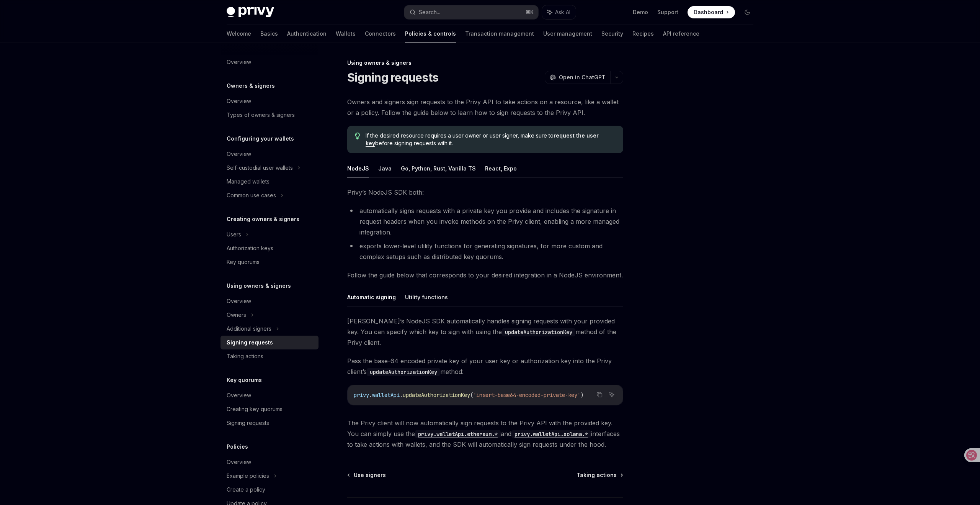 This screenshot has height=505, width=980. I want to click on span: Use signers, so click(370, 475).